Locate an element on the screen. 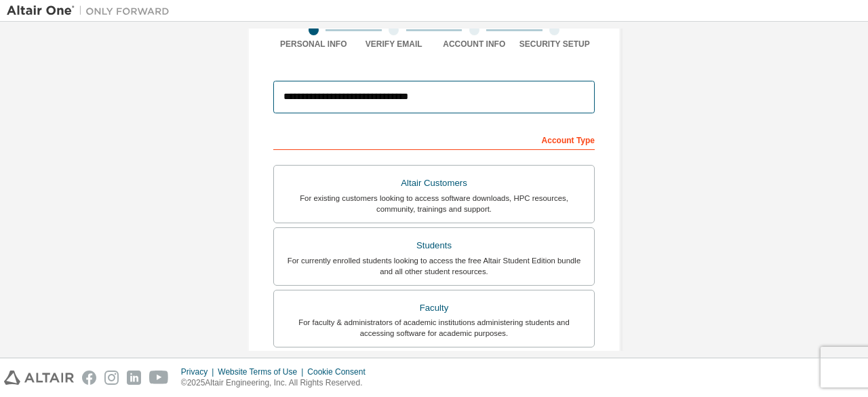  img: Altair One is located at coordinates (91, 11).